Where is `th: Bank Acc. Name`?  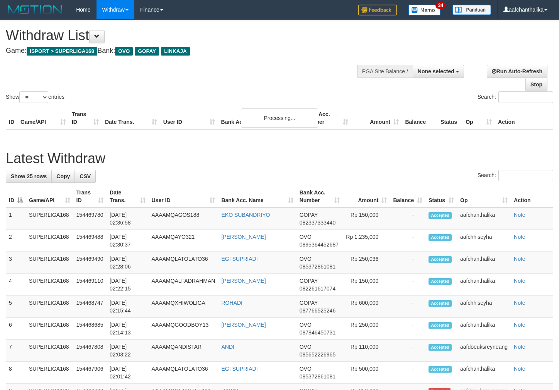 th: Bank Acc. Name is located at coordinates (259, 118).